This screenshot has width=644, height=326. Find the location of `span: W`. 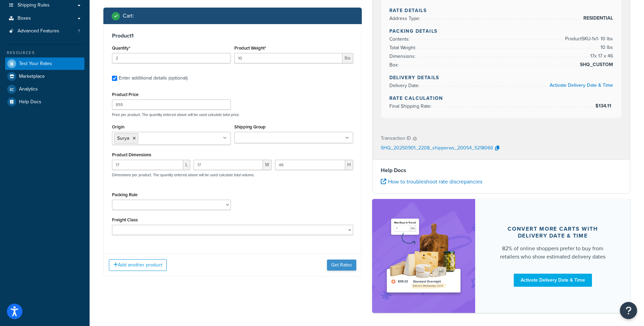

span: W is located at coordinates (267, 165).